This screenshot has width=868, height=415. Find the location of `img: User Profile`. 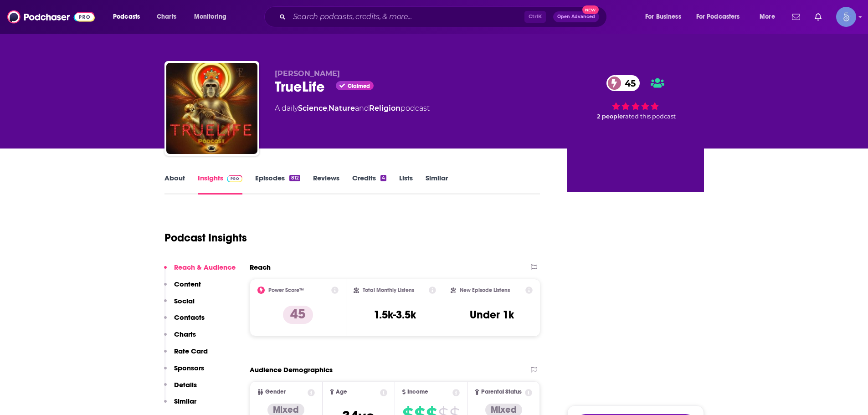

img: User Profile is located at coordinates (846, 17).